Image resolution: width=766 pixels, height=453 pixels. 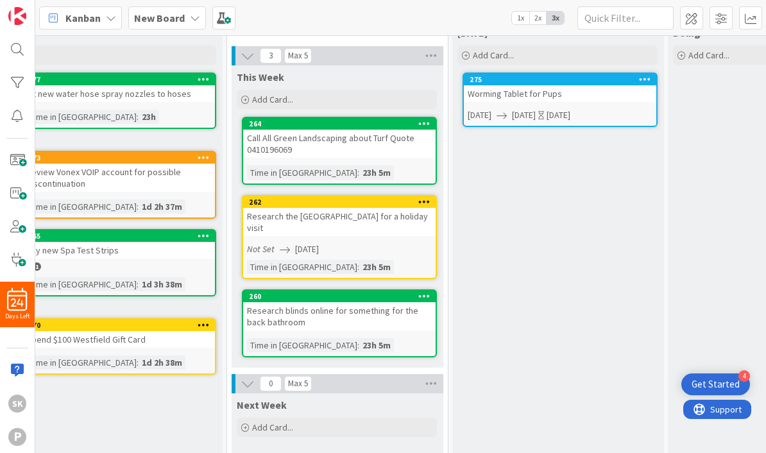 I want to click on div: Buy new Spa Test Strips, so click(x=119, y=250).